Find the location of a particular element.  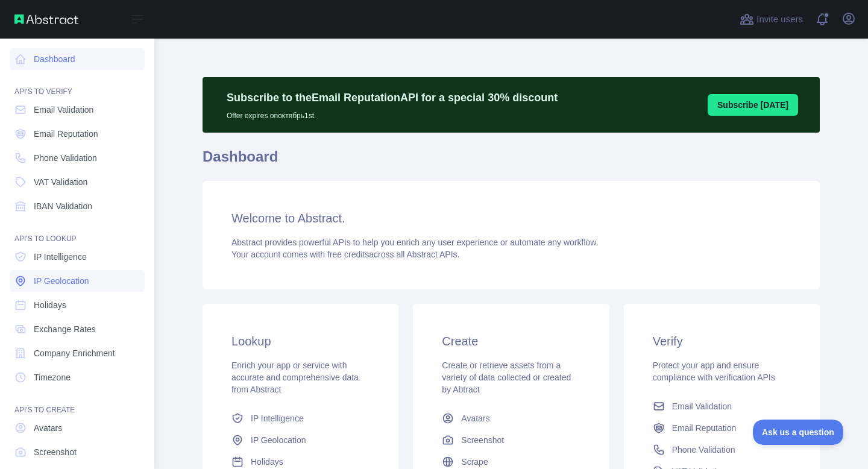

h3: Lookup is located at coordinates (300, 342).